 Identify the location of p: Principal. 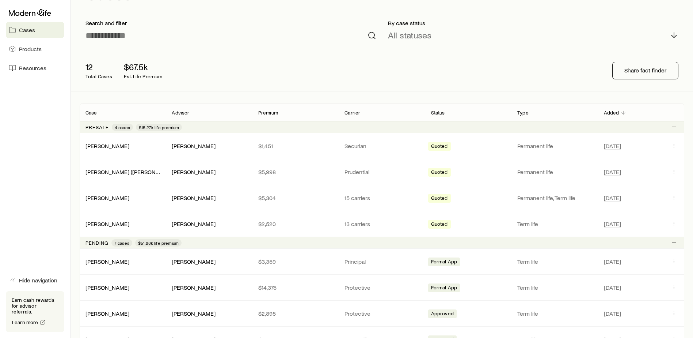
(382, 261).